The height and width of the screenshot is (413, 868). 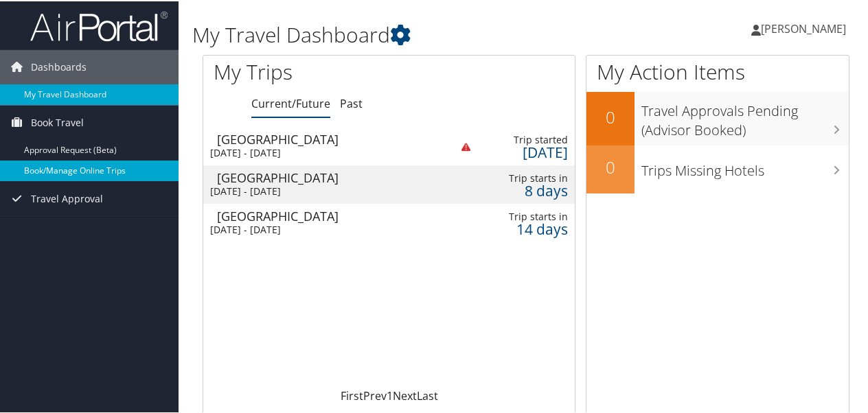 I want to click on h1: My Travel Dashboard, so click(x=415, y=34).